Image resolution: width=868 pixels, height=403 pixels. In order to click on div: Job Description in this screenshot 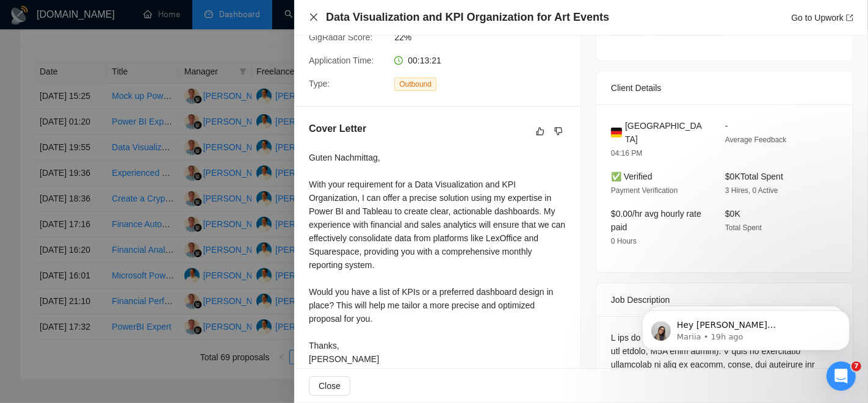, I will do `click(724, 300)`.